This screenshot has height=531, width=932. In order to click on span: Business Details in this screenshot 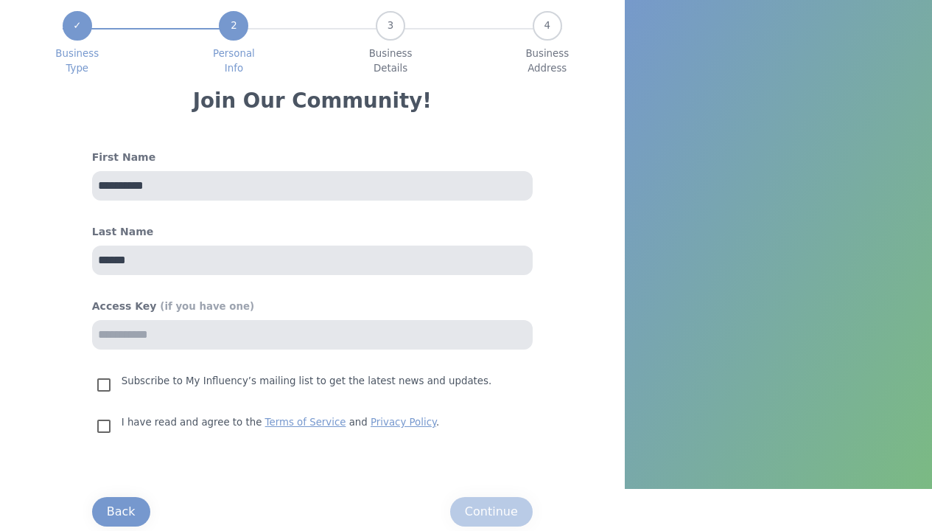, I will do `click(391, 61)`.